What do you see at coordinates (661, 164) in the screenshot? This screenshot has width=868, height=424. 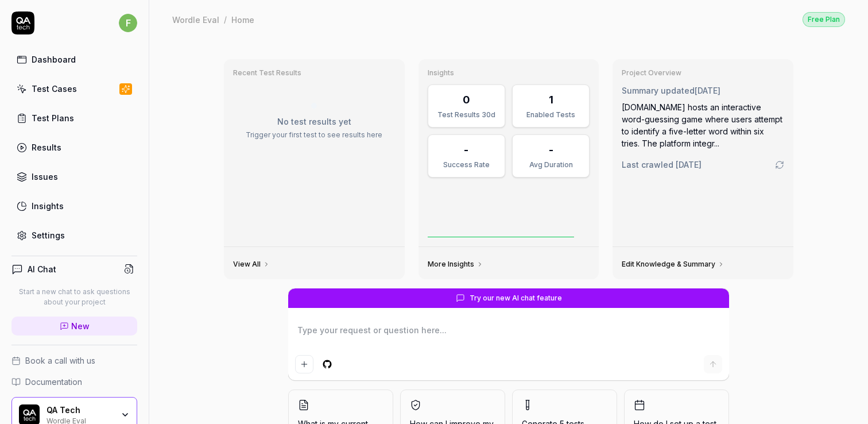 I see `span: Last crawled` at bounding box center [661, 164].